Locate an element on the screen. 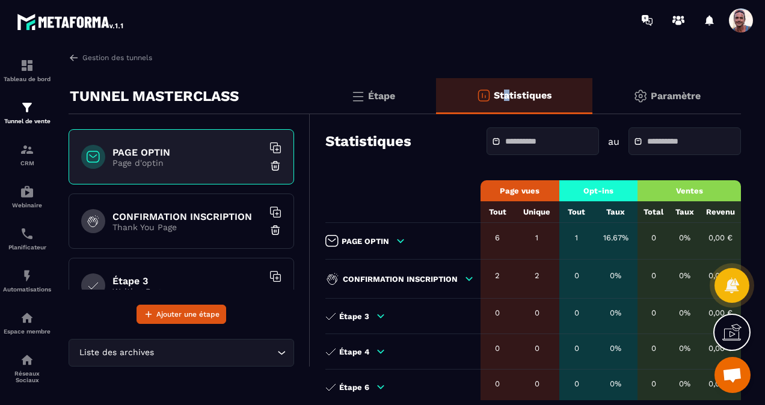  img: logo is located at coordinates (71, 22).